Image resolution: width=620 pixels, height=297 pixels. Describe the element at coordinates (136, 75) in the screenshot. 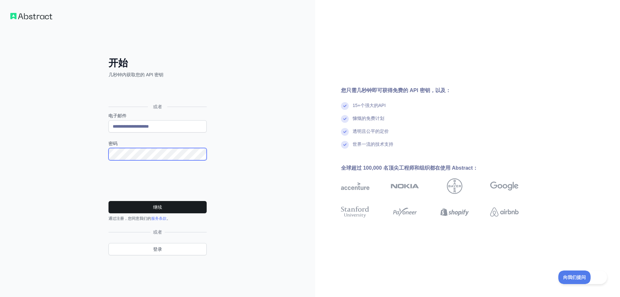

I see `font: 几秒钟内获取您的 API 密钥` at that location.